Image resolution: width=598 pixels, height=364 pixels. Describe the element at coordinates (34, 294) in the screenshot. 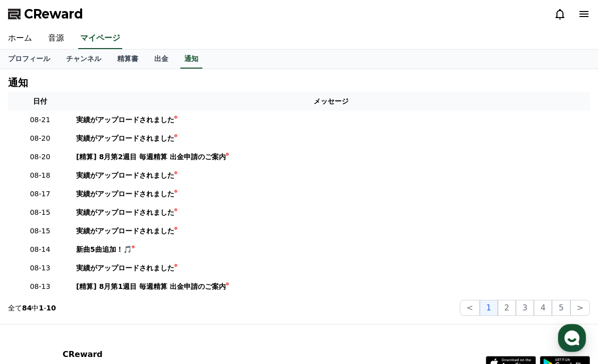

I see `a: ホーム` at that location.